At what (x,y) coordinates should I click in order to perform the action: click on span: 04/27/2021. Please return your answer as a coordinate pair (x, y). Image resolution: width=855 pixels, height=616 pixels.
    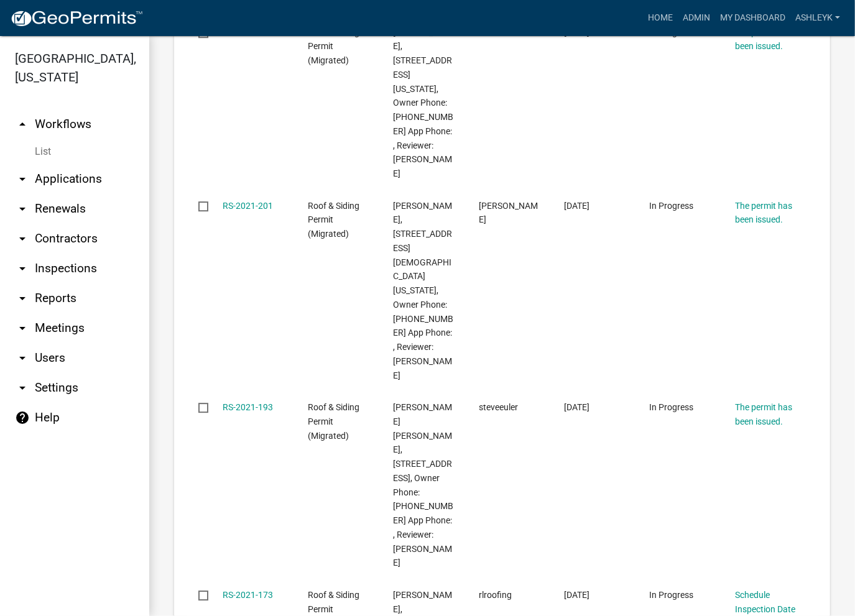
    Looking at the image, I should click on (576, 206).